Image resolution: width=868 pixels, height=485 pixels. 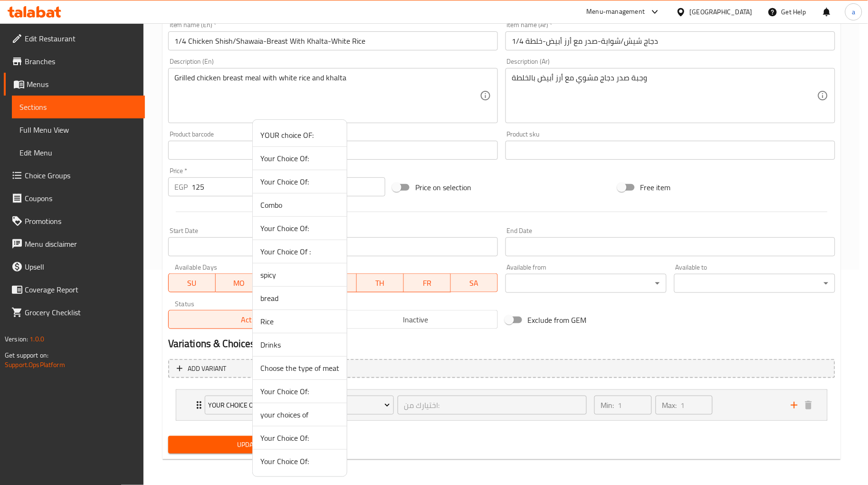 I want to click on span: Rice, so click(x=300, y=321).